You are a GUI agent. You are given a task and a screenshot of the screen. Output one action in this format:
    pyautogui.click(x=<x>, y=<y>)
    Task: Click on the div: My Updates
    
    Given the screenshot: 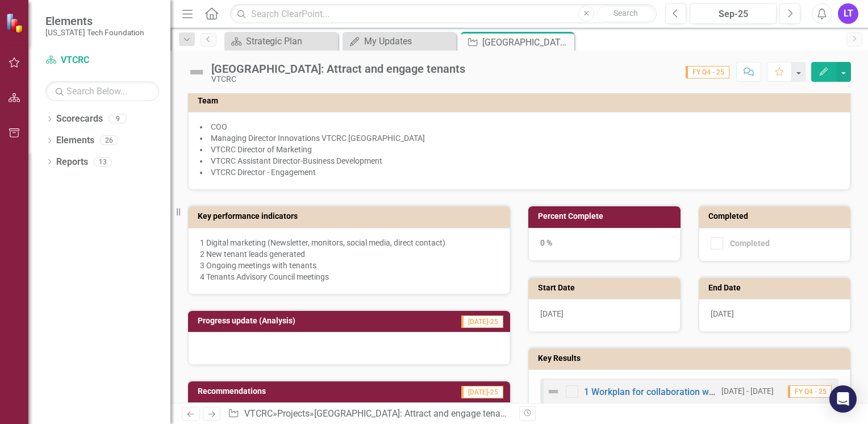 What is the action you would take?
    pyautogui.click(x=408, y=41)
    